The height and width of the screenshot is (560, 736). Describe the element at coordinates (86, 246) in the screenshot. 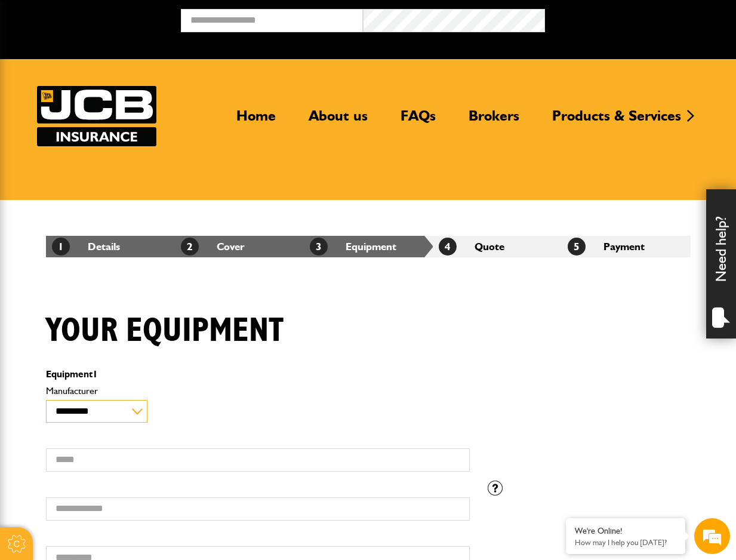

I see `a: 1Details` at that location.